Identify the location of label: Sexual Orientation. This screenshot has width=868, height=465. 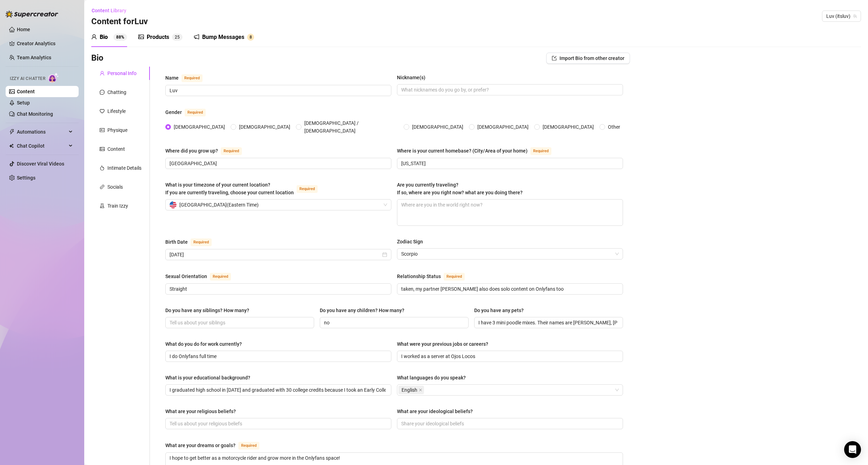
(202, 277).